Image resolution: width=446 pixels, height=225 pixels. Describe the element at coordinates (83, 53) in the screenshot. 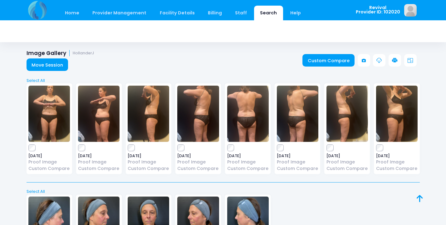

I see `small: HollanderJ` at that location.